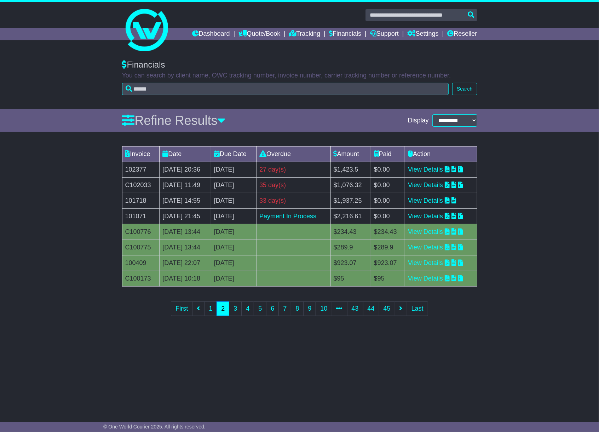 This screenshot has height=432, width=599. What do you see at coordinates (294, 216) in the screenshot?
I see `div: Payment In Process` at bounding box center [294, 216].